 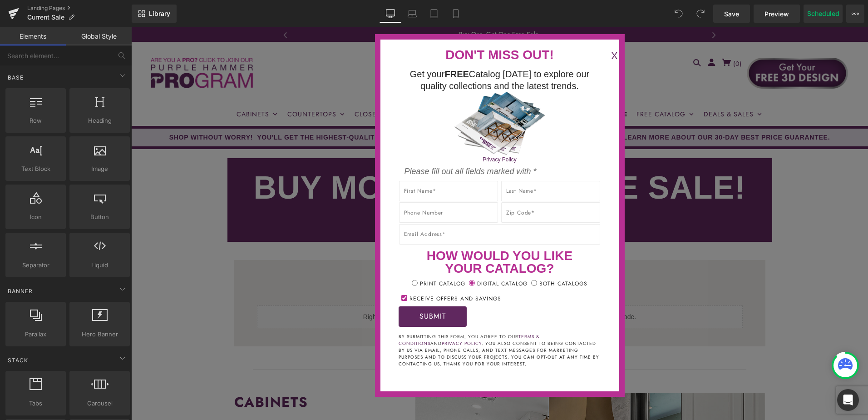 What do you see at coordinates (154, 14) in the screenshot?
I see `a: New Library` at bounding box center [154, 14].